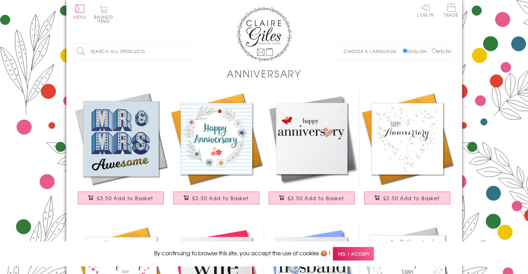 The image size is (528, 274). I want to click on img: Wedding Card, Mr & Mrs Awesome, blue block letters, with gold foil, so click(121, 139).